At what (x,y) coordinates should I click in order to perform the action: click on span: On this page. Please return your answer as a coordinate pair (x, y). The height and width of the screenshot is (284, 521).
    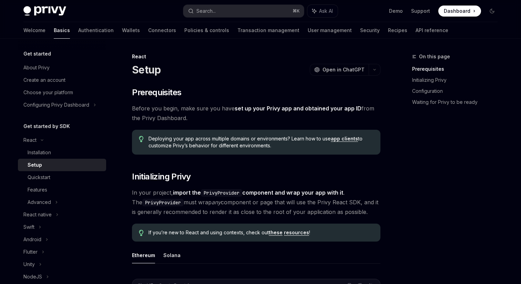
    Looking at the image, I should click on (435, 57).